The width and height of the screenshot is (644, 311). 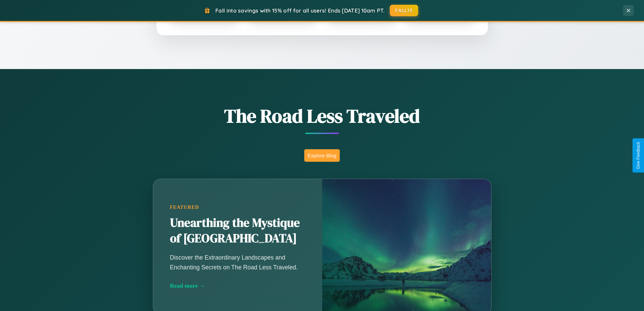 I want to click on div: Give Feedback, so click(x=638, y=156).